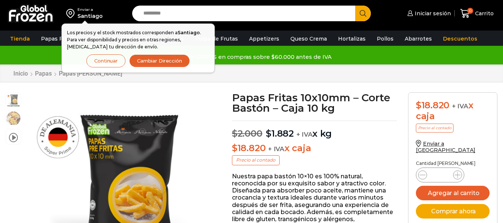  I want to click on strong: Santiago, so click(189, 32).